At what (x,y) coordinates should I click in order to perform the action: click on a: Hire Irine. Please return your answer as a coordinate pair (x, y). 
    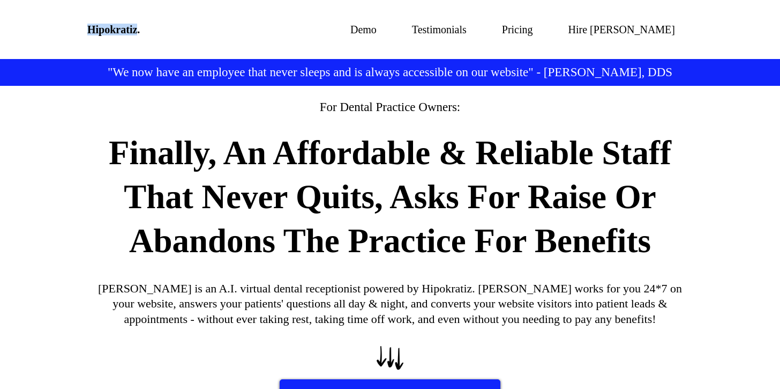
    Looking at the image, I should click on (622, 29).